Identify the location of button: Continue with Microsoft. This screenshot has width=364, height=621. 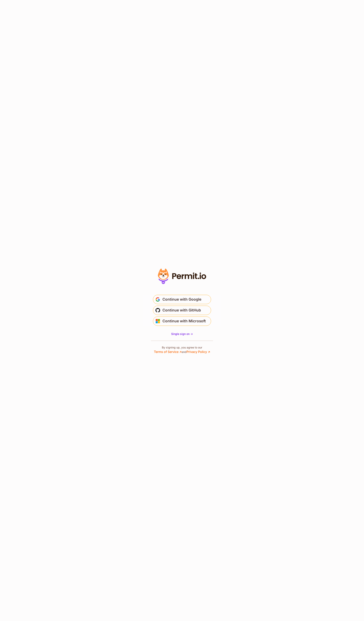
(182, 321).